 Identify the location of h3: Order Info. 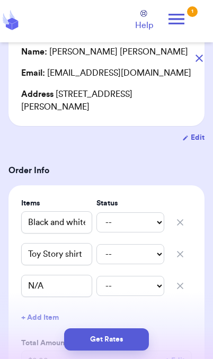
(107, 171).